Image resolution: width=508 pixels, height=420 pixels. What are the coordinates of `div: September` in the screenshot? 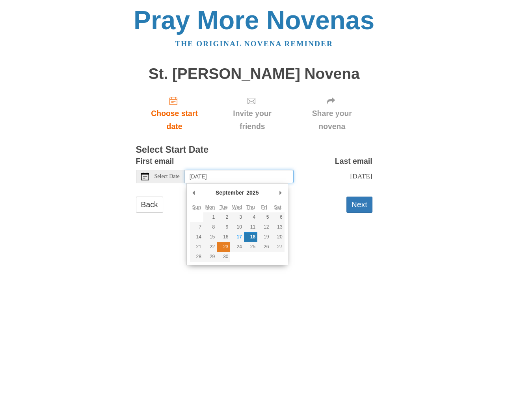 It's located at (230, 193).